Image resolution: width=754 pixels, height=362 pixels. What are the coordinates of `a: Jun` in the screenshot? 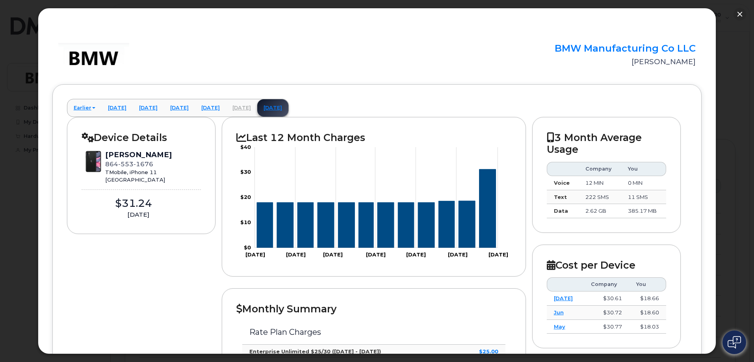 It's located at (558, 312).